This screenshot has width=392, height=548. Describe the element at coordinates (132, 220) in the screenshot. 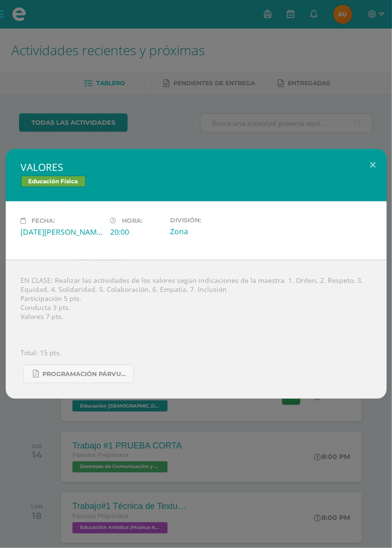

I see `span: Hora:` at that location.